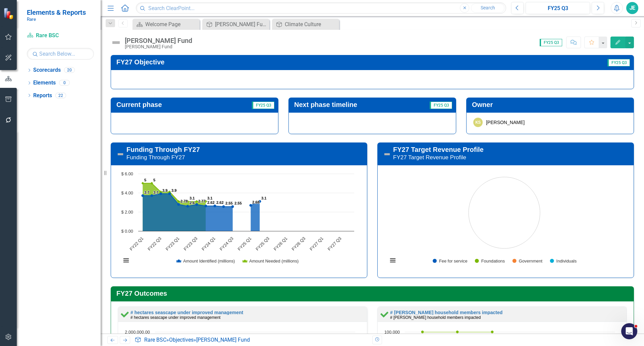  I want to click on text: FY26 Q1, so click(280, 243).